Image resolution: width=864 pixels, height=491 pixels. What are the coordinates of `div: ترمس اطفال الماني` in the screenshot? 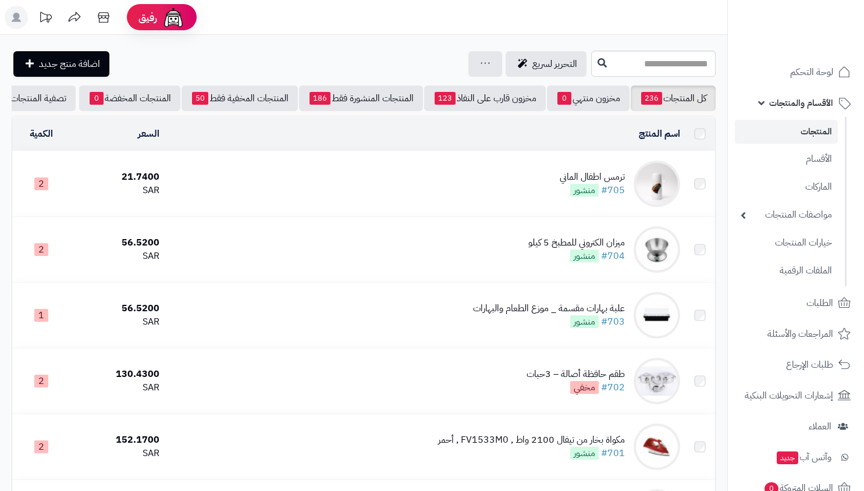 It's located at (592, 177).